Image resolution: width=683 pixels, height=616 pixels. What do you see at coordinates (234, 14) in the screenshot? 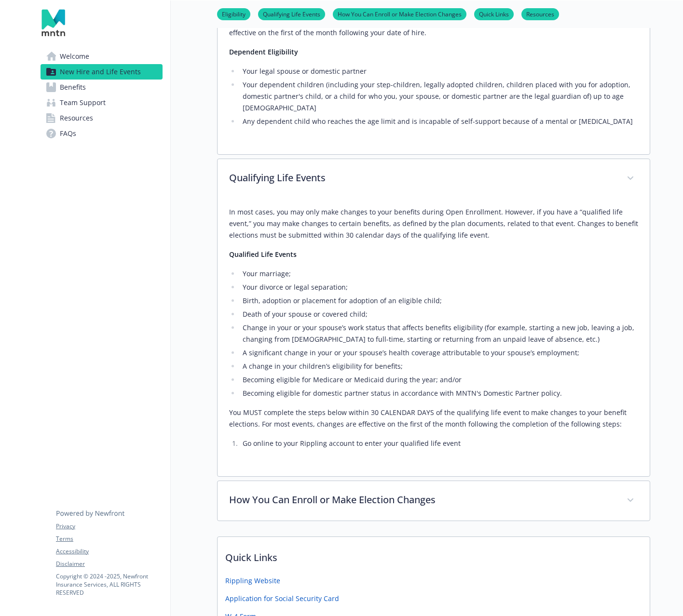
I see `a: Eligibility` at bounding box center [234, 14].